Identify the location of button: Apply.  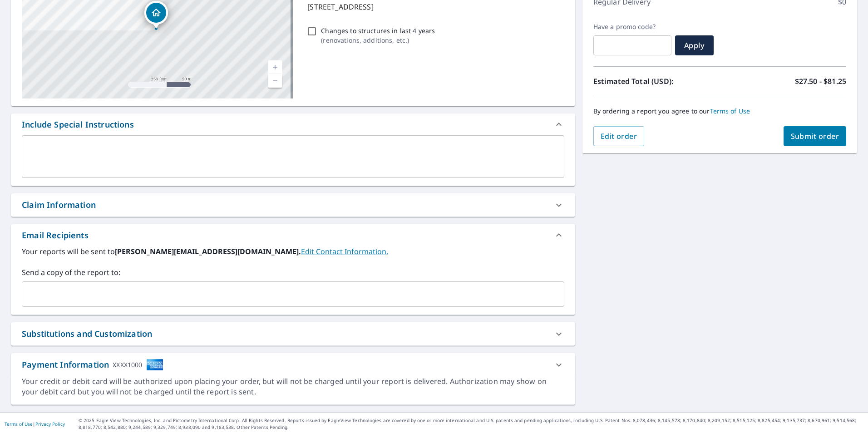
(694, 45).